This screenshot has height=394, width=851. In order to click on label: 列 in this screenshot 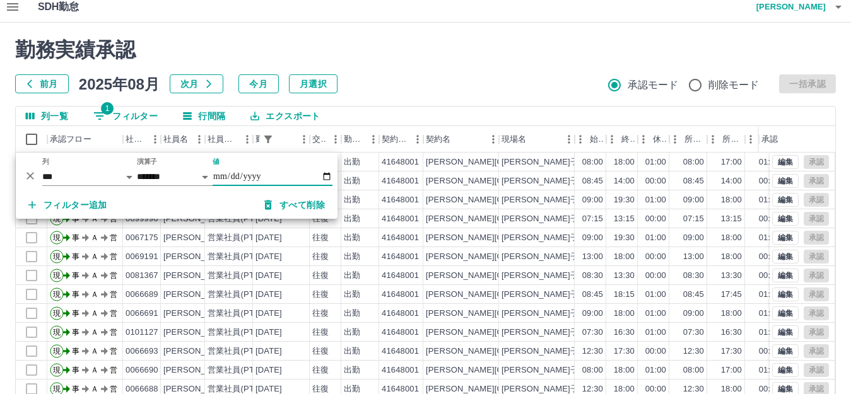, I will do `click(45, 161)`.